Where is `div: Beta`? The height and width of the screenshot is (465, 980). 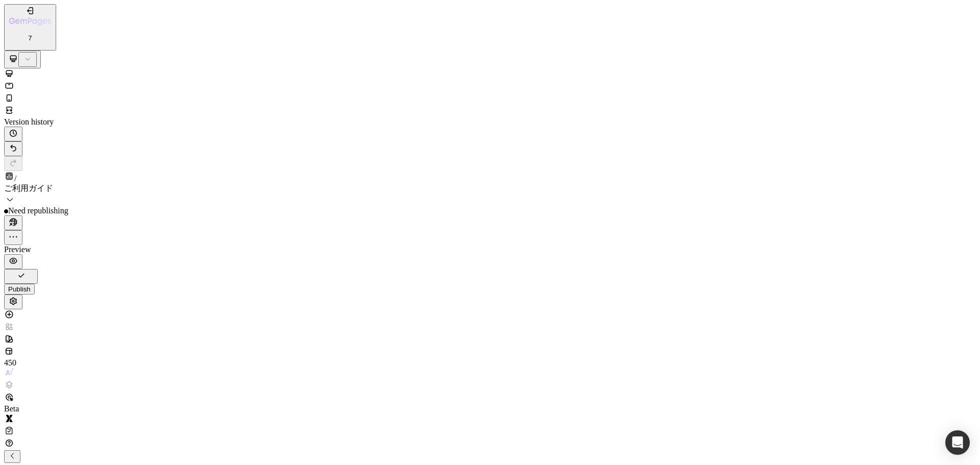 div: Beta is located at coordinates (14, 409).